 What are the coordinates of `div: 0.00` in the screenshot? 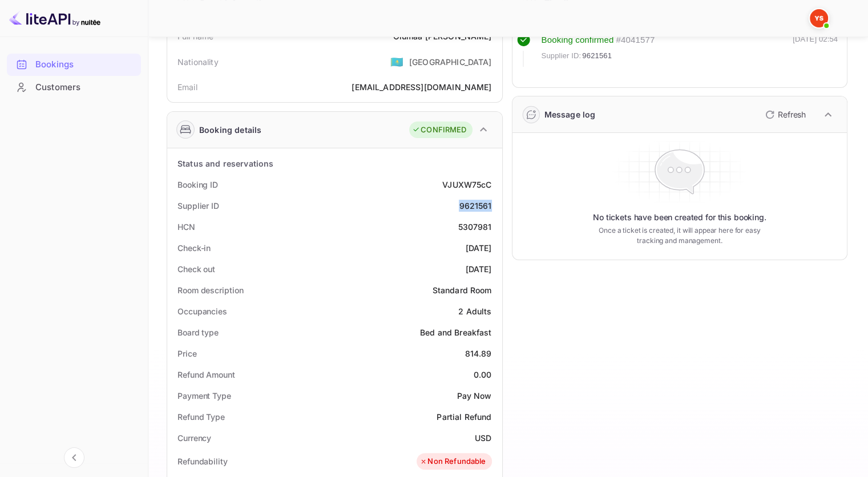 It's located at (482, 374).